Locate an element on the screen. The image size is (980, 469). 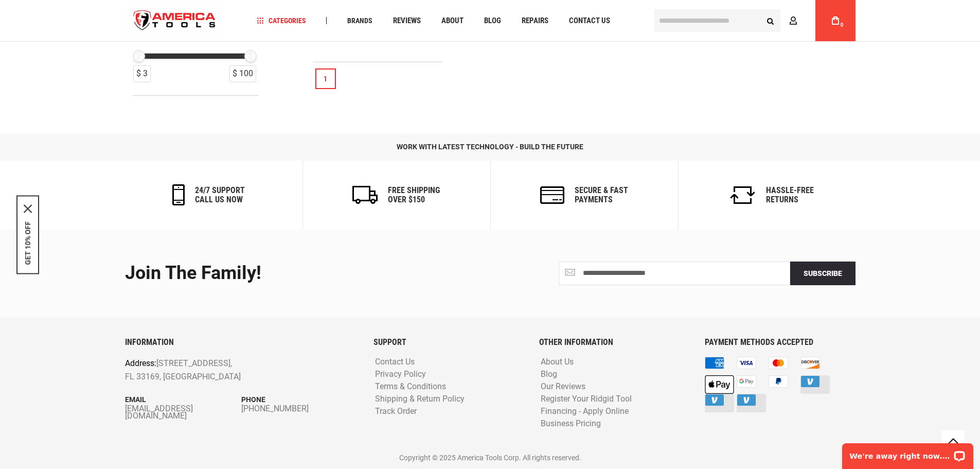
a: Our Reviews is located at coordinates (563, 387).